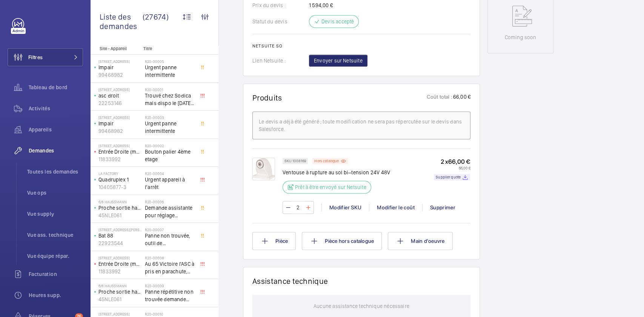  I want to click on span: Toutes les demandes, so click(55, 172).